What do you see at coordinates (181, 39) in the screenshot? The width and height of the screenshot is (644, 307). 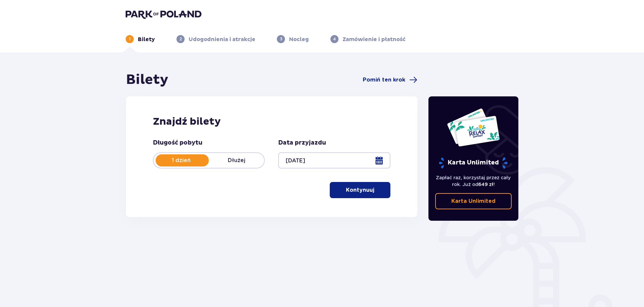 I see `p: 2` at bounding box center [181, 39].